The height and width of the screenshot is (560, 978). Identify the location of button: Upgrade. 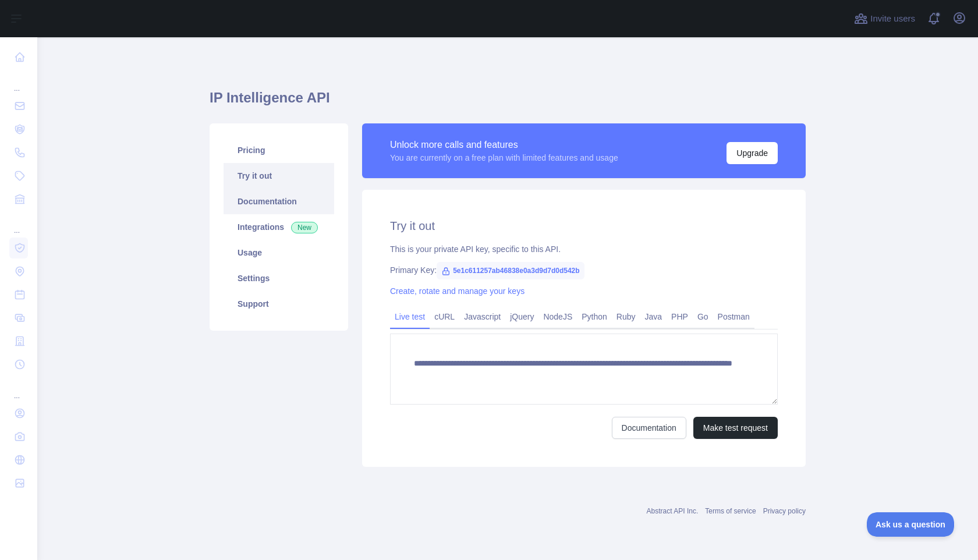
(752, 153).